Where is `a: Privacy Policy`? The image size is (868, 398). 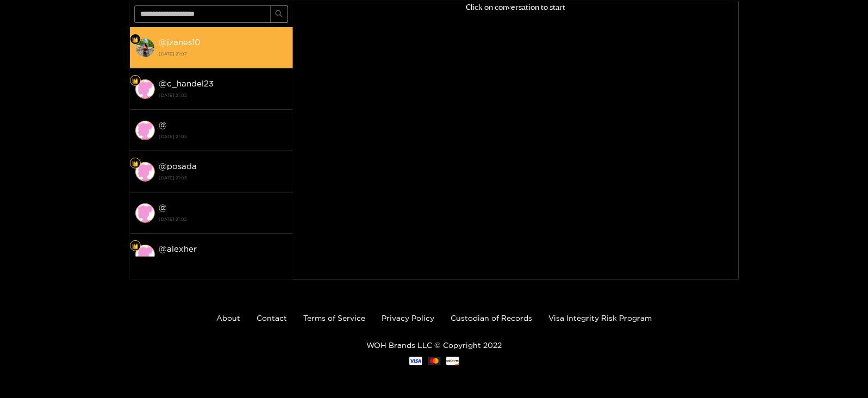 a: Privacy Policy is located at coordinates (408, 318).